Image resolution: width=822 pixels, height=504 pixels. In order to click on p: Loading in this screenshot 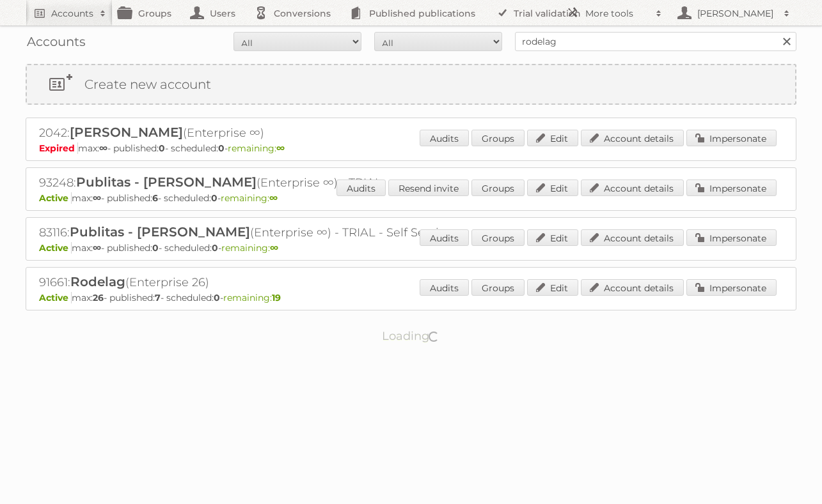, I will do `click(411, 336)`.